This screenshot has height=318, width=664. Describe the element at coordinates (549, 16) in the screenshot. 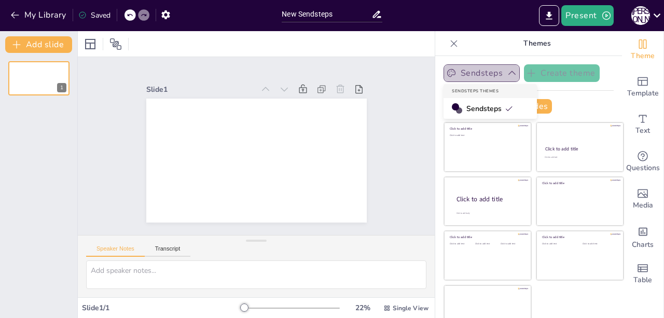

I see `button: Export to PowerPoint` at that location.